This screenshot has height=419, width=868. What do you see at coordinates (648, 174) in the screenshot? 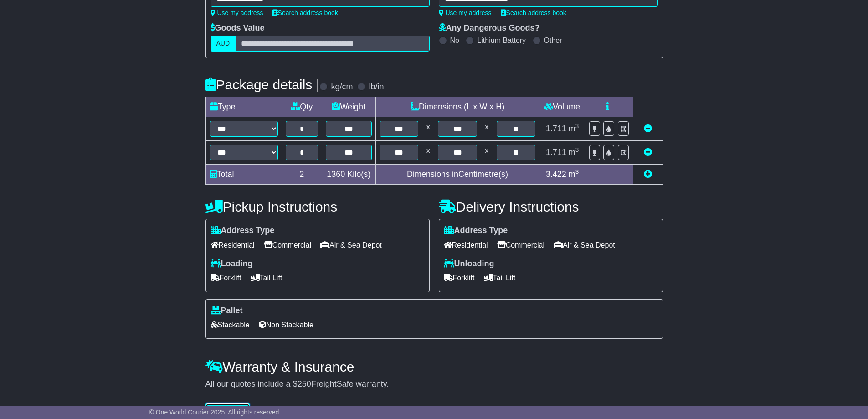
I see `a: Add new item` at bounding box center [648, 174].